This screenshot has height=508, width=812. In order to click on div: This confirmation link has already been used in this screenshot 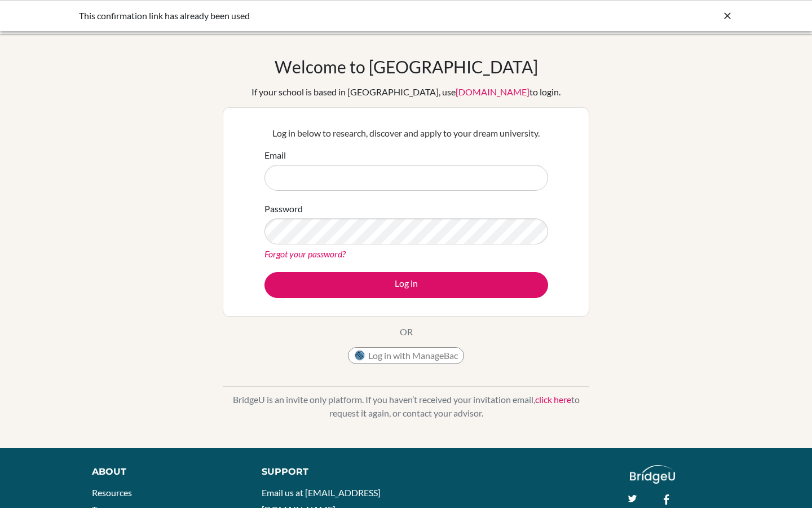, I will do `click(322, 16)`.